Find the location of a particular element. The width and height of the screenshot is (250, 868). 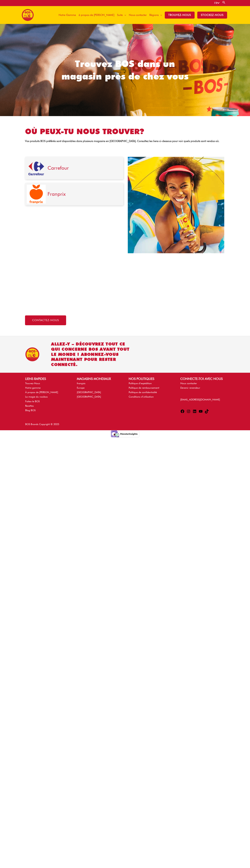

a: Franprix is located at coordinates (57, 194).